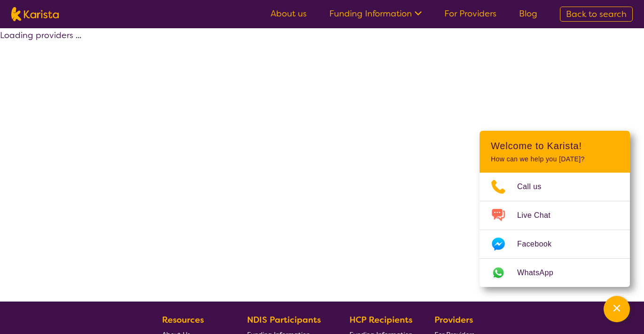  What do you see at coordinates (470, 13) in the screenshot?
I see `a: For Providers` at bounding box center [470, 13].